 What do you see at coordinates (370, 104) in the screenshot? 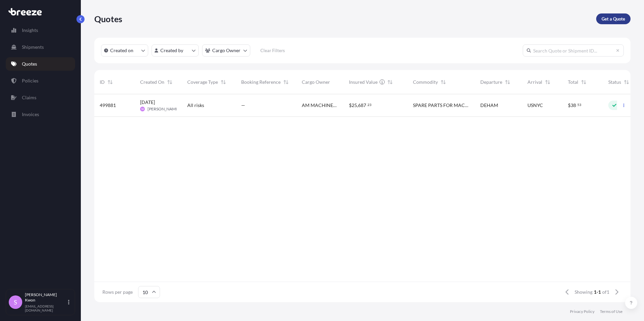
I see `span: 23` at bounding box center [370, 104].